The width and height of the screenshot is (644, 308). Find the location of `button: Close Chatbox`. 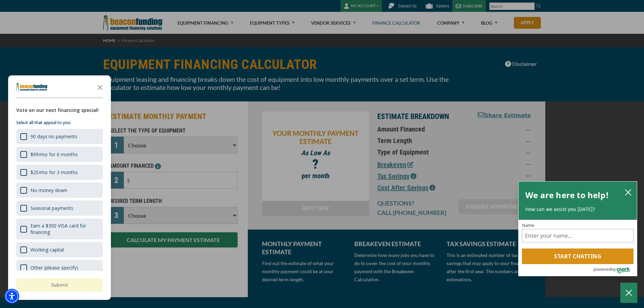

button: Close Chatbox is located at coordinates (629, 293).